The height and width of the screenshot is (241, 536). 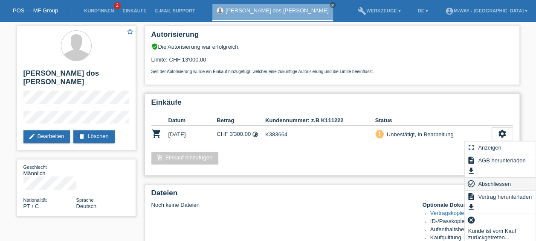 I want to click on i: add_shopping_cart, so click(x=160, y=157).